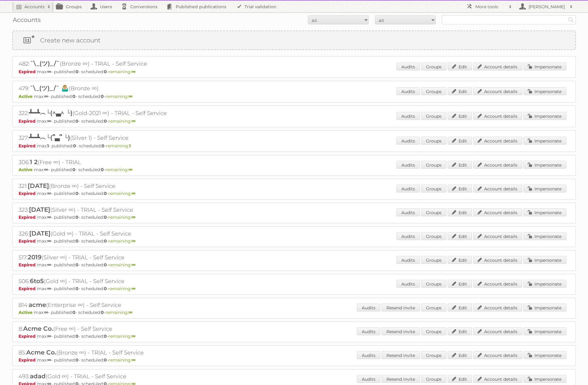 This screenshot has height=385, width=588. What do you see at coordinates (198, 6) in the screenshot?
I see `a: Published publications` at bounding box center [198, 6].